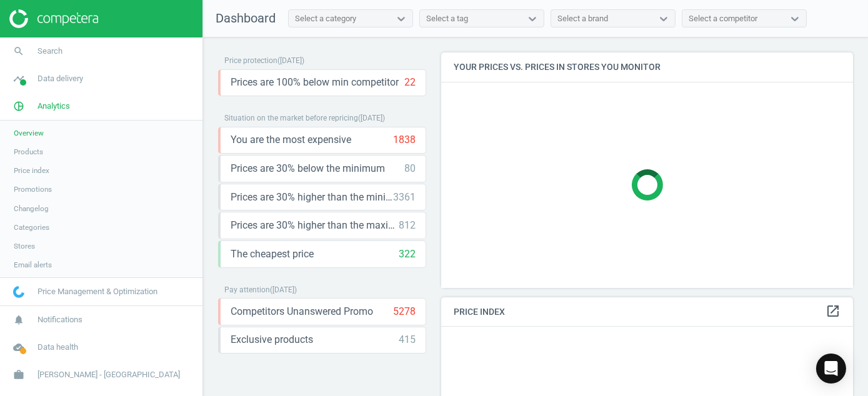 The height and width of the screenshot is (396, 868). What do you see at coordinates (272, 254) in the screenshot?
I see `span: The cheapest price` at bounding box center [272, 254].